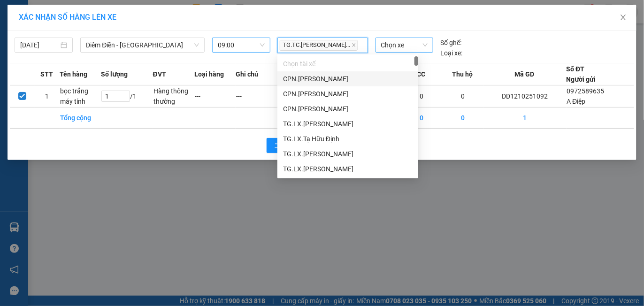 This screenshot has width=644, height=306. What do you see at coordinates (581, 74) in the screenshot?
I see `div: Số ĐT Người gửi` at bounding box center [581, 74].